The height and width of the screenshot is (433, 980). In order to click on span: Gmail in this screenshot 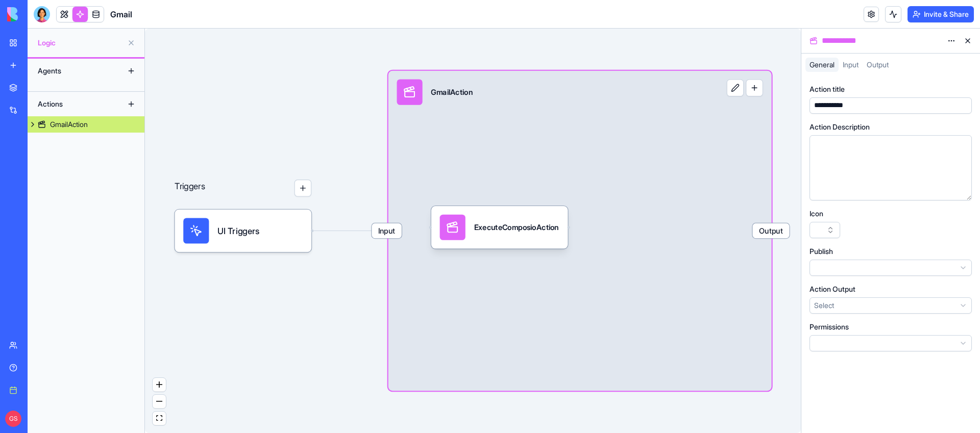, I will do `click(121, 14)`.